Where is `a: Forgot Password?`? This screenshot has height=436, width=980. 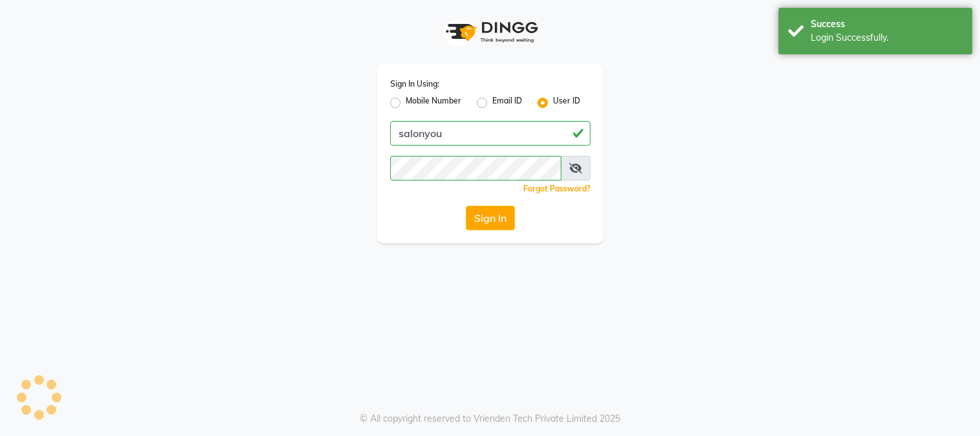 a: Forgot Password? is located at coordinates (557, 188).